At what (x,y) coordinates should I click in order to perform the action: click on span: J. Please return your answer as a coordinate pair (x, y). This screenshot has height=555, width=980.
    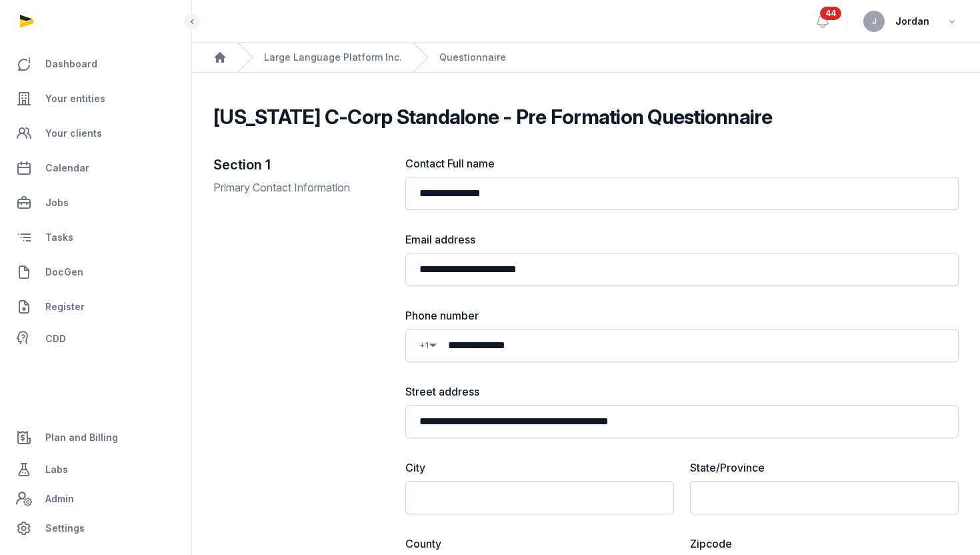
    Looking at the image, I should click on (874, 22).